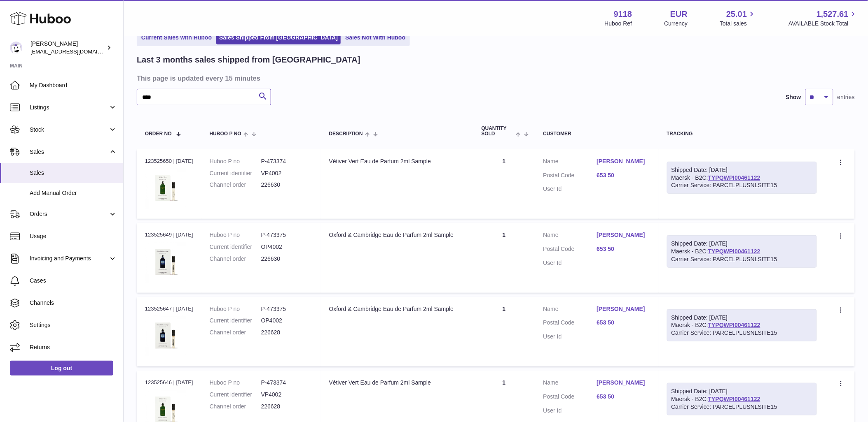 Image resolution: width=868 pixels, height=422 pixels. I want to click on label: Show, so click(793, 97).